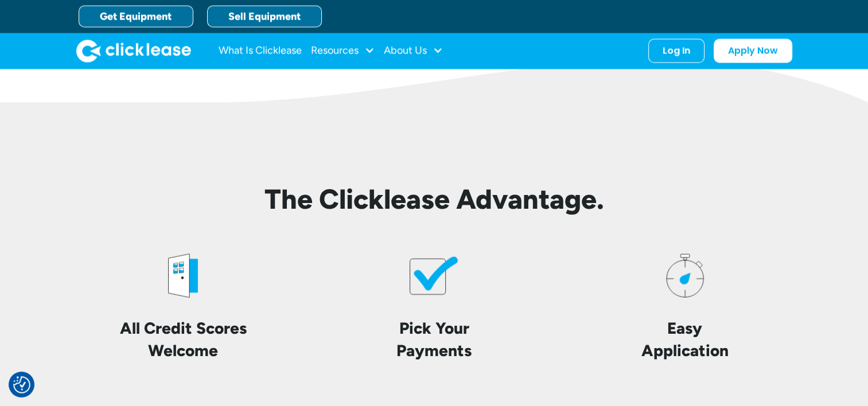 Image resolution: width=868 pixels, height=406 pixels. Describe the element at coordinates (434, 339) in the screenshot. I see `h4: Pick Your Payments` at that location.